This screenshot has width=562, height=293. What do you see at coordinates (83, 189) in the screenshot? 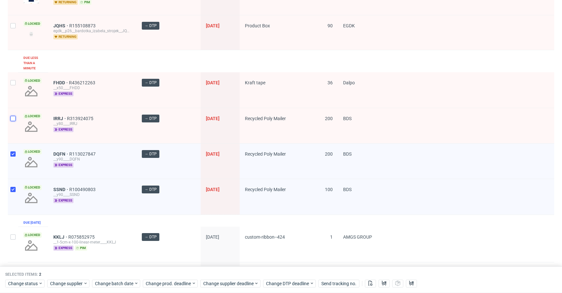
I see `a: R100490803` at bounding box center [83, 189].